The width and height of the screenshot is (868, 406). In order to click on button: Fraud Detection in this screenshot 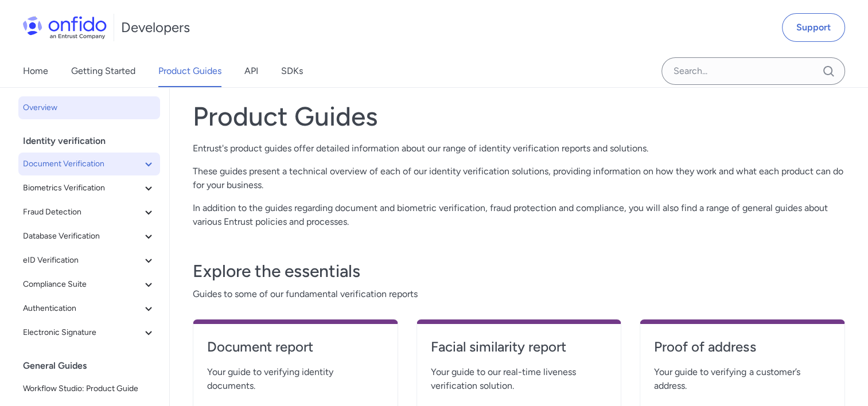, I will do `click(89, 212)`.